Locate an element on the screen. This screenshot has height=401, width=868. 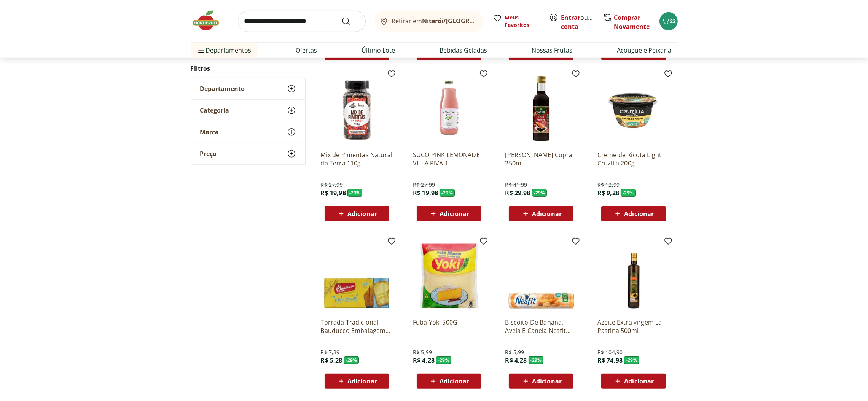
span: R$ 74,98 is located at coordinates (610, 360).